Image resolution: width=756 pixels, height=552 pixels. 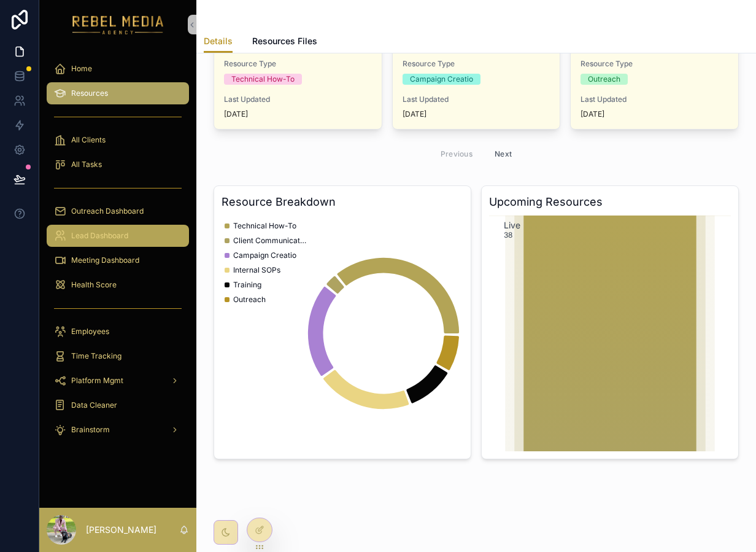 What do you see at coordinates (264, 226) in the screenshot?
I see `span: Technical How-To` at bounding box center [264, 226].